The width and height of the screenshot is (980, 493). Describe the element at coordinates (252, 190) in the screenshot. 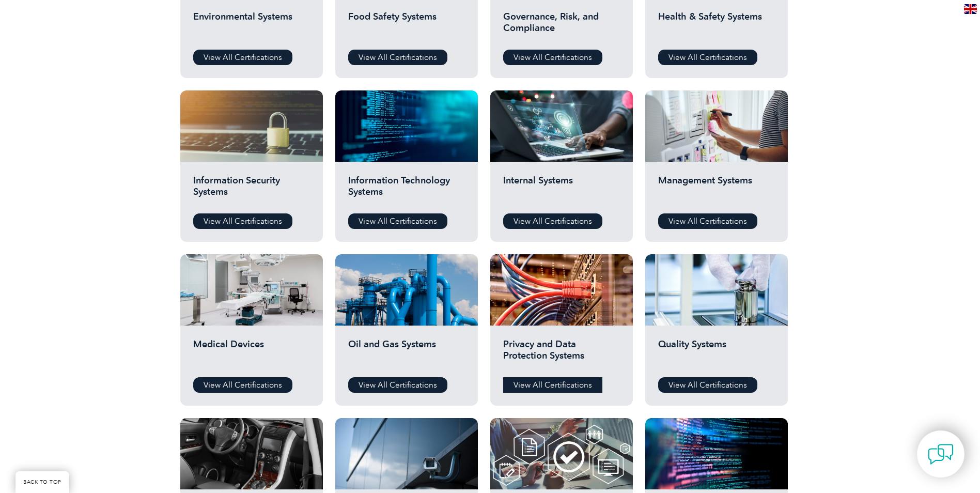

I see `h2: Information Security Systems` at that location.